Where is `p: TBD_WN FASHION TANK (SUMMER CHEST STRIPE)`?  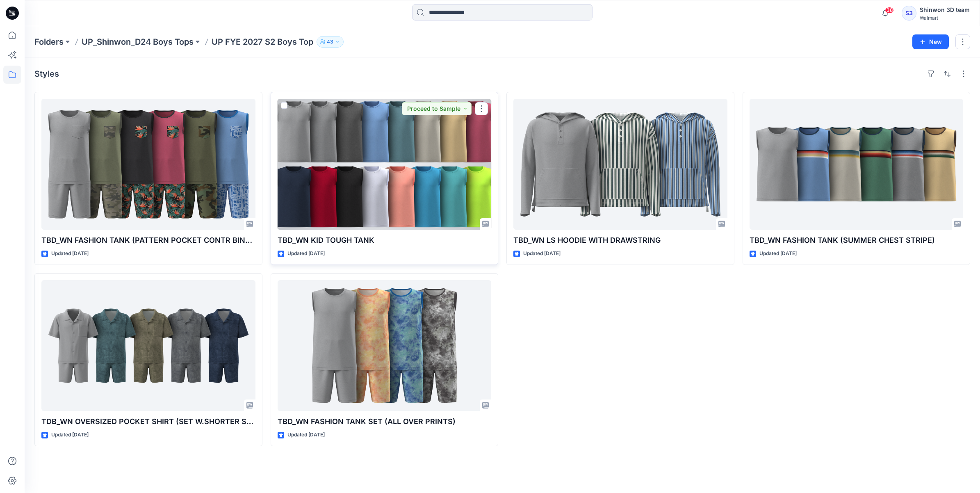
p: TBD_WN FASHION TANK (SUMMER CHEST STRIPE) is located at coordinates (856, 240).